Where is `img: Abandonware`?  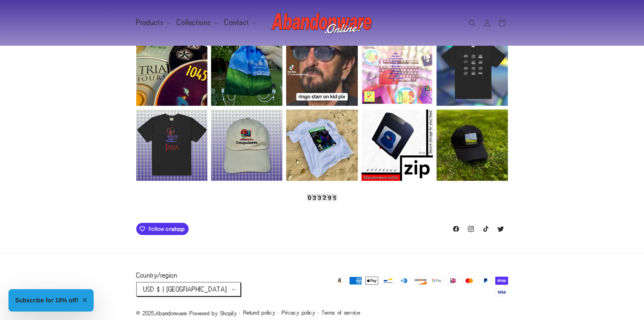 img: Abandonware is located at coordinates (322, 23).